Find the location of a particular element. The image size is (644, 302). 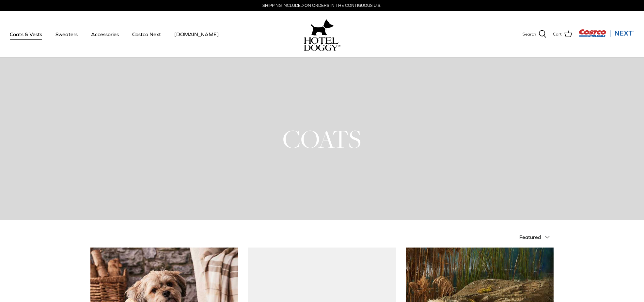

h1: COATS is located at coordinates (322, 139).